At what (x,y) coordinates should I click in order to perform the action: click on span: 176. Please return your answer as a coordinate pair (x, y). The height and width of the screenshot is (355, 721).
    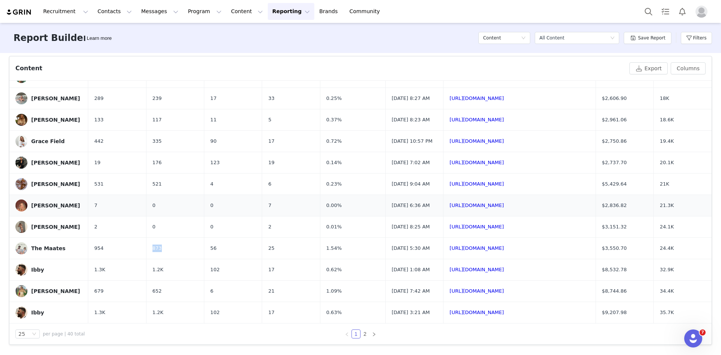
    Looking at the image, I should click on (157, 163).